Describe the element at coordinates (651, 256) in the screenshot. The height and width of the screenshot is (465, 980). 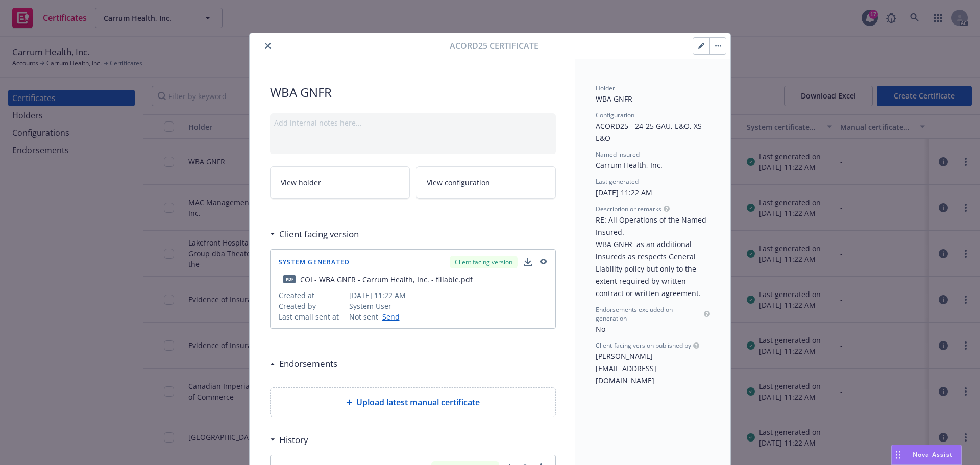
I see `span: RE: All Operations of the Named Insured. WBA GNFR as an additional insureds as respects General L...` at that location.